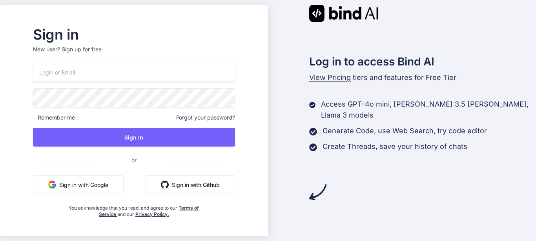  I want to click on div: You acknowledge that you read, and agree to our and our, so click(134, 209).